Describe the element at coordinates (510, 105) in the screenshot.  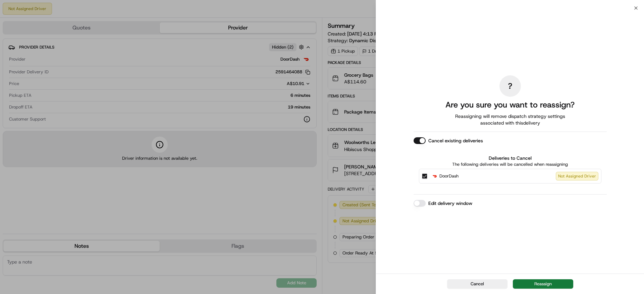
I see `h2: Are you sure you want to reassign?` at that location.